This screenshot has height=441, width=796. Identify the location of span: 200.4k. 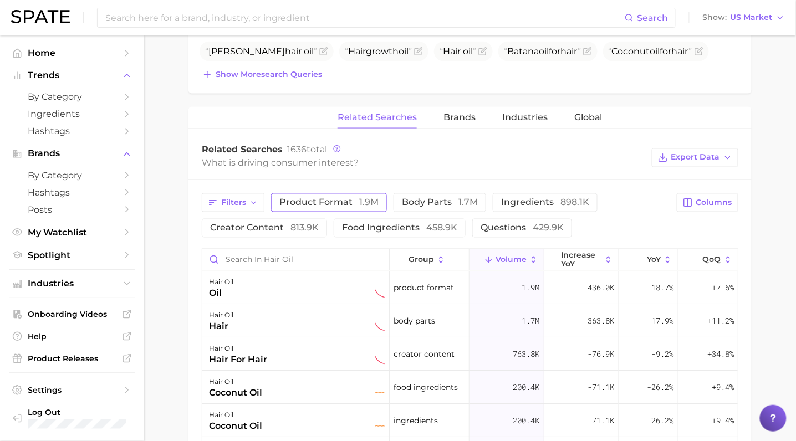
(527, 388).